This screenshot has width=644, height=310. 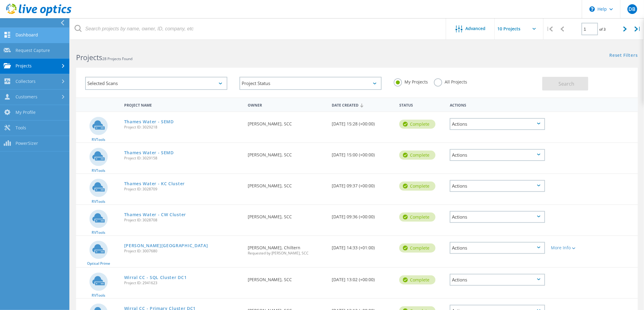 I want to click on span: Project ID: 3029218, so click(x=183, y=127).